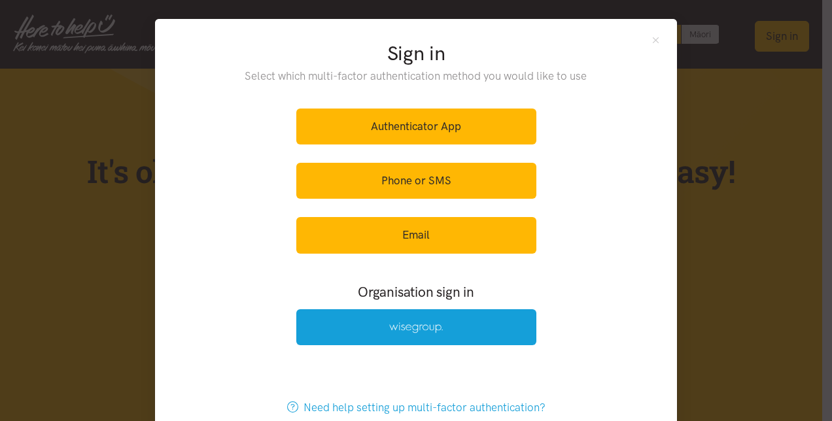 The image size is (832, 421). I want to click on button: Close, so click(656, 40).